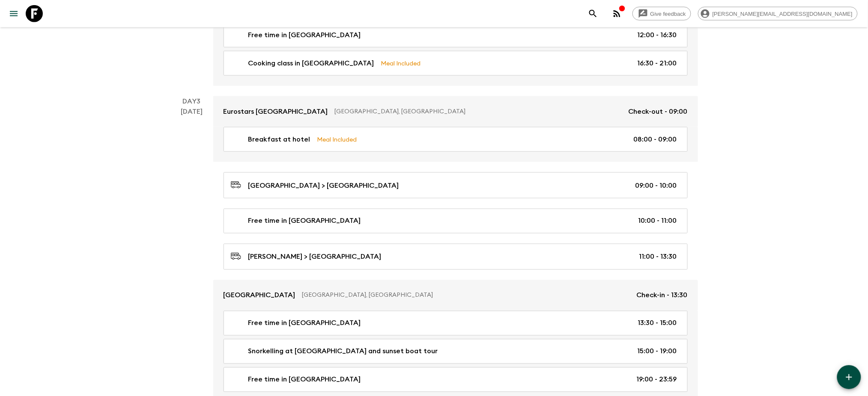 This screenshot has width=868, height=396. What do you see at coordinates (662, 14) in the screenshot?
I see `a: Give feedback` at bounding box center [662, 14].